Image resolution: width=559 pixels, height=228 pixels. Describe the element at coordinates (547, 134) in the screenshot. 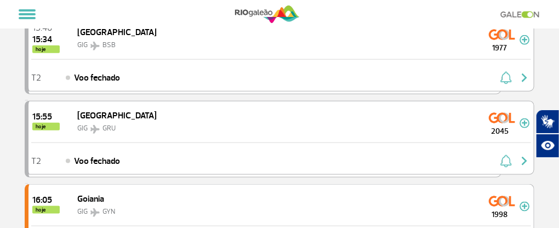

I see `div: Plugin de acessibilidade da Hand Talk.` at that location.